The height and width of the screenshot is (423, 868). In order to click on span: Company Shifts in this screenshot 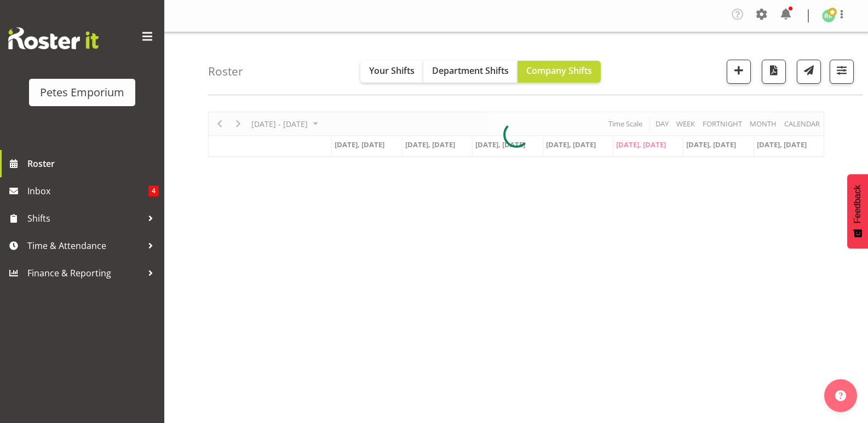, I will do `click(559, 70)`.